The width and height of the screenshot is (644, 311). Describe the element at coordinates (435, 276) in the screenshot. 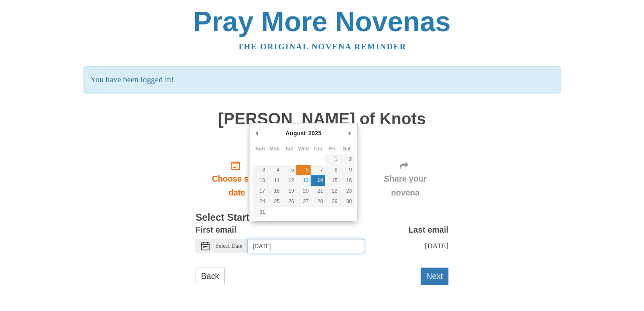

I see `button: Next` at that location.